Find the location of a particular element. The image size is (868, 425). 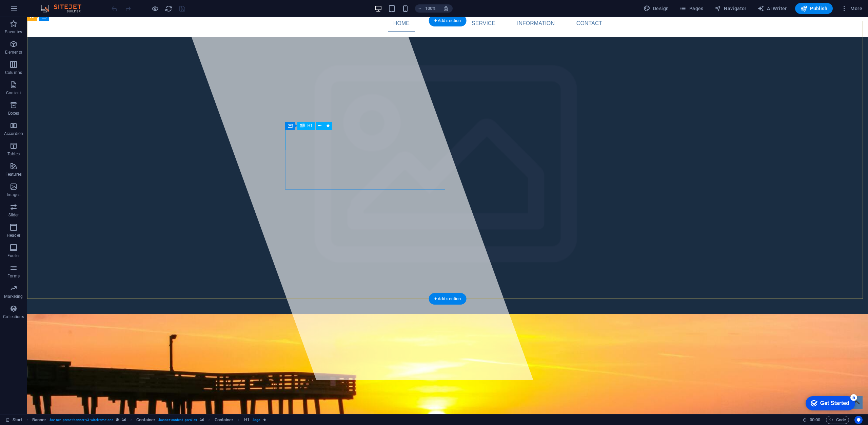

span: AI Writer is located at coordinates (772, 8).